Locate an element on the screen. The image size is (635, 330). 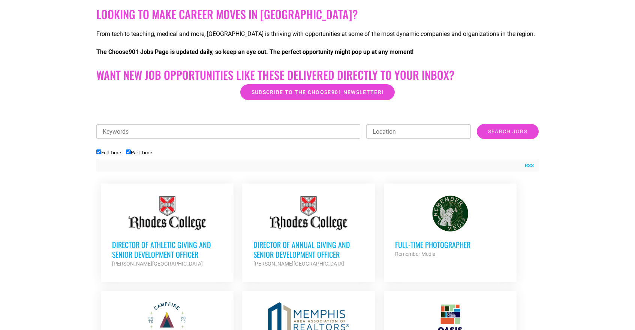
h3: Full-Time Photographer is located at coordinates (450, 245).